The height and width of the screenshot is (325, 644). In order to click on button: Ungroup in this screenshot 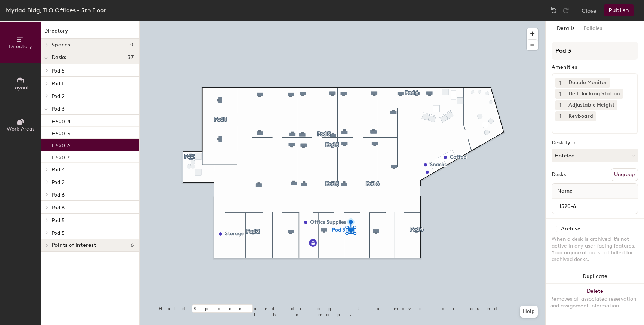, I will do `click(624, 175)`.